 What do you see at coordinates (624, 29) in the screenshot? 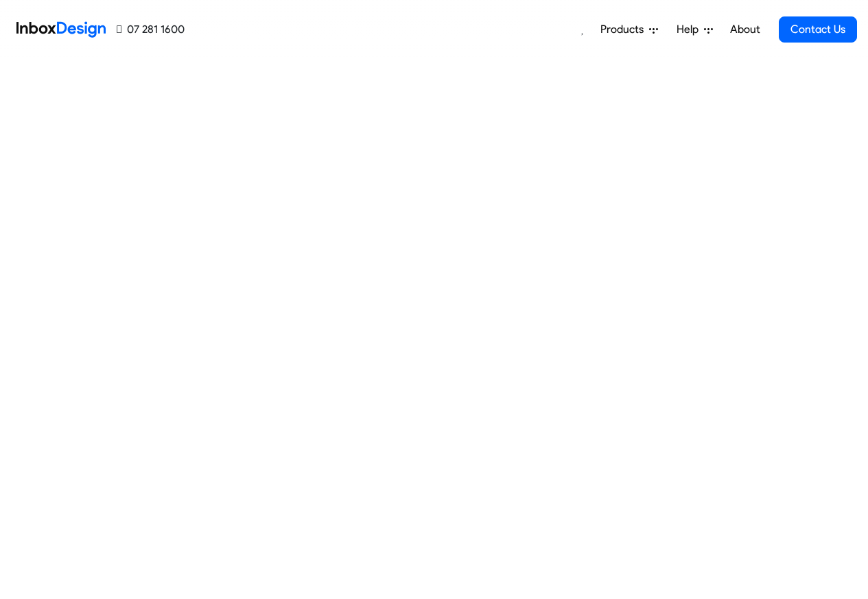
I see `span: Products` at bounding box center [624, 29].